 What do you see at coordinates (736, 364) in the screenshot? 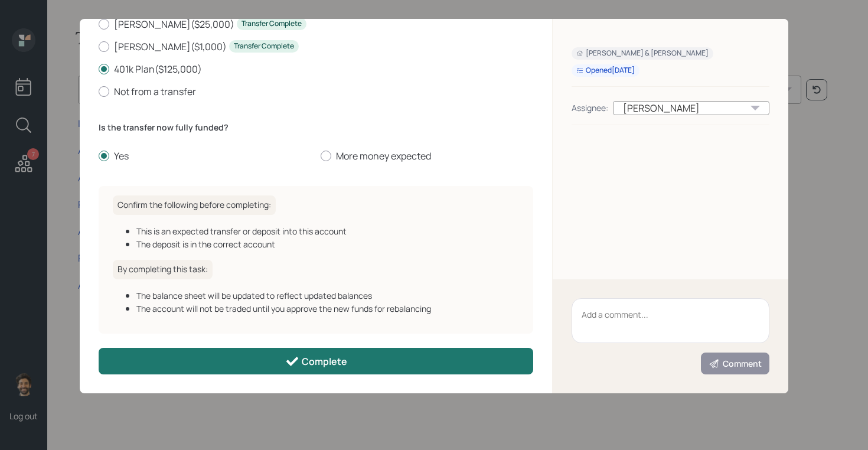
I see `div: Comment` at bounding box center [736, 364].